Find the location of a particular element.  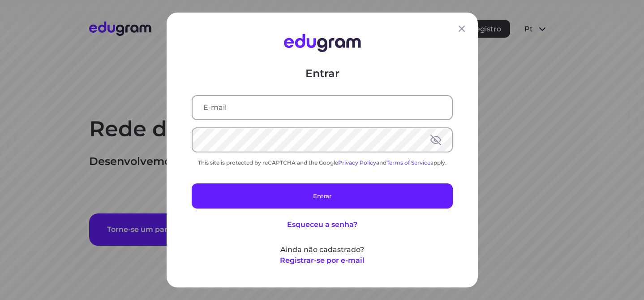

img: Edugram Logo is located at coordinates (322, 43).